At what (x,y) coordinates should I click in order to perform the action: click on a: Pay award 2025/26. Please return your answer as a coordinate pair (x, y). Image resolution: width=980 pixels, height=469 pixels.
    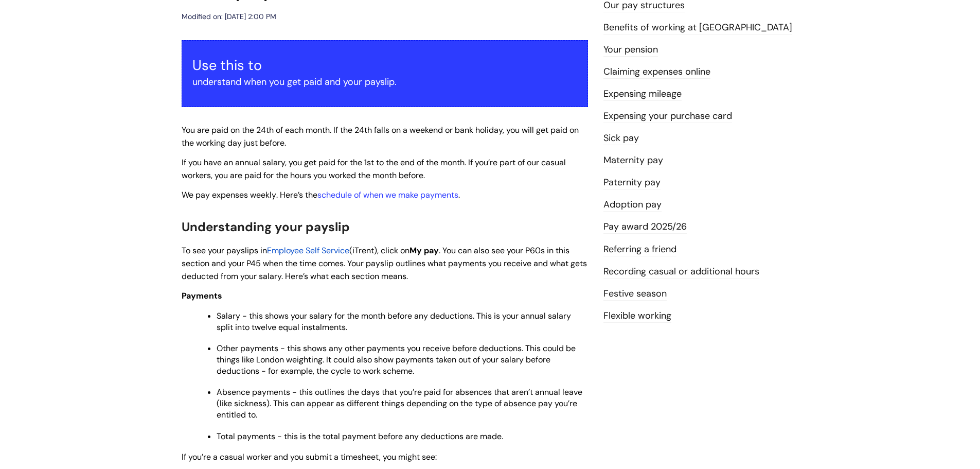
    Looking at the image, I should click on (645, 227).